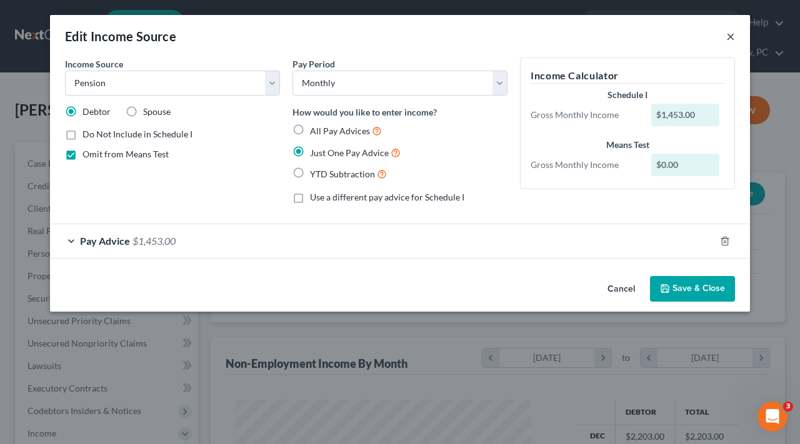 This screenshot has width=800, height=444. What do you see at coordinates (692, 289) in the screenshot?
I see `button: Save & Close` at bounding box center [692, 289].